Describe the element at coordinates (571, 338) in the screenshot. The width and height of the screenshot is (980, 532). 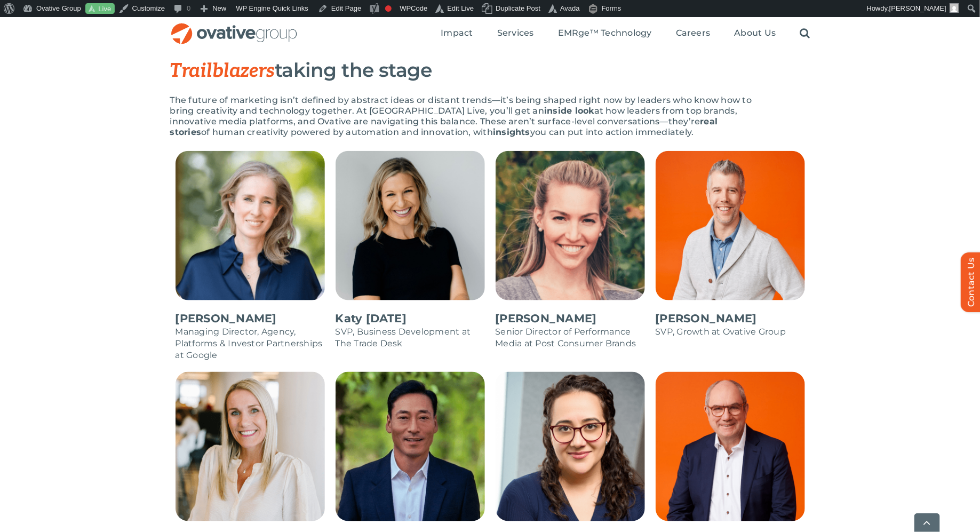
I see `p: Senior Director of Performance Media at Post Consumer Brands` at that location.